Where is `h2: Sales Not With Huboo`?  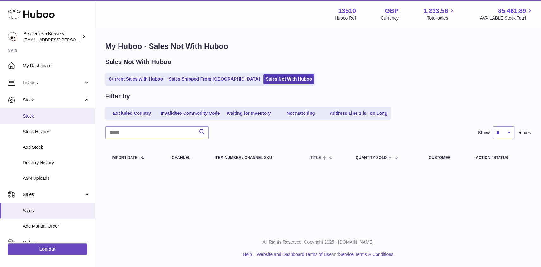
h2: Sales Not With Huboo is located at coordinates (138, 62).